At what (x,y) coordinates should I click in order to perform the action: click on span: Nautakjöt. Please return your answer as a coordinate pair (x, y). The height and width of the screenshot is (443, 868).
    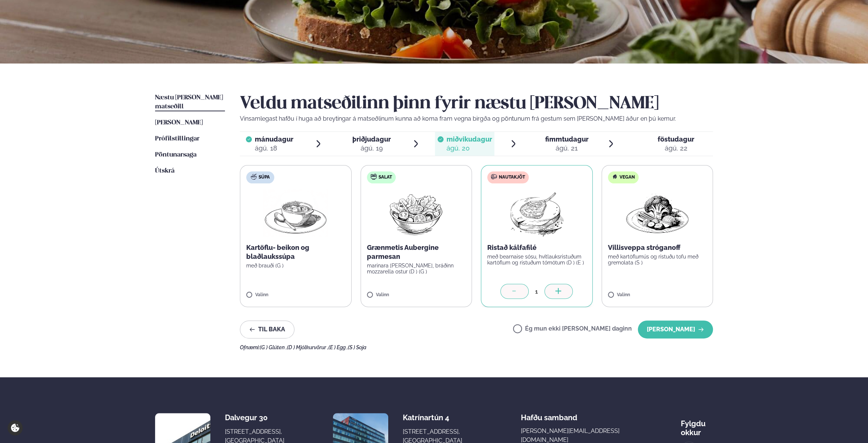
    Looking at the image, I should click on (512, 177).